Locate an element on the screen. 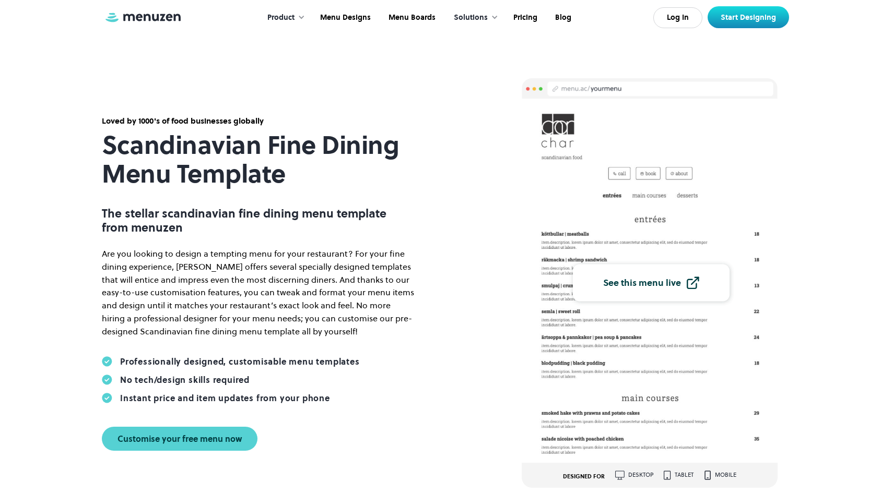 This screenshot has width=893, height=494. div: Customise your free menu now is located at coordinates (180, 439).